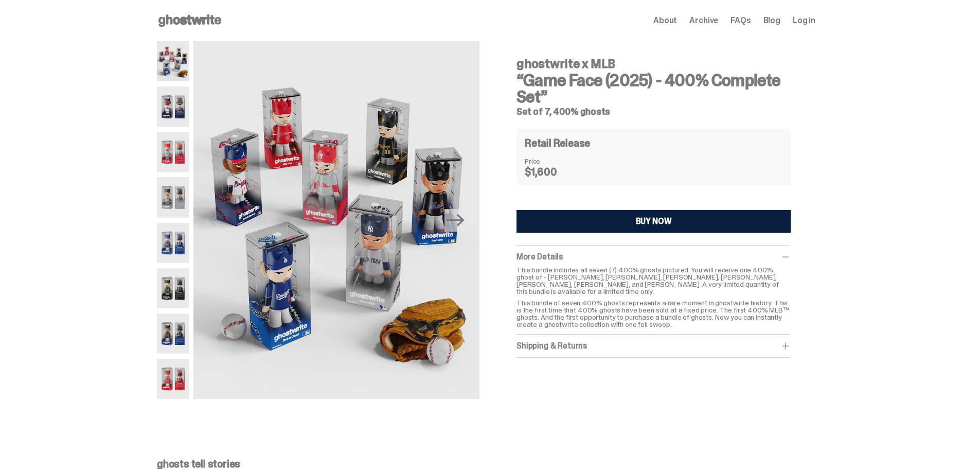 Image resolution: width=980 pixels, height=469 pixels. Describe the element at coordinates (173, 334) in the screenshot. I see `img: 07-ghostwrite-mlb-game-face-complete-set-juan-soto.png` at that location.